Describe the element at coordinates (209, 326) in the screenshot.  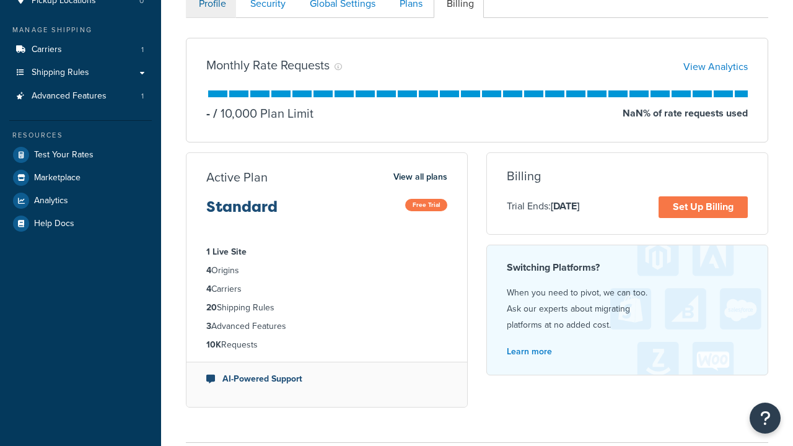
I see `strong: 3` at that location.